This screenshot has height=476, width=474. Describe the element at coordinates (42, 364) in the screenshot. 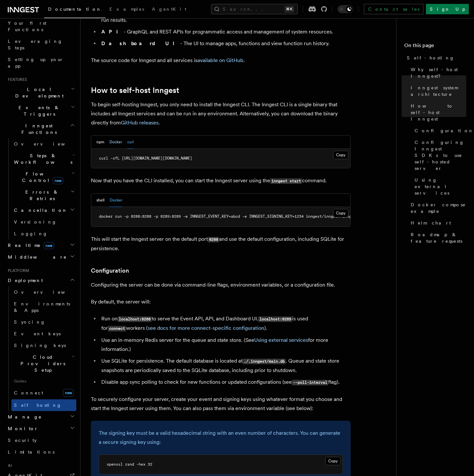

I see `span: Cloud Providers Setup` at that location.